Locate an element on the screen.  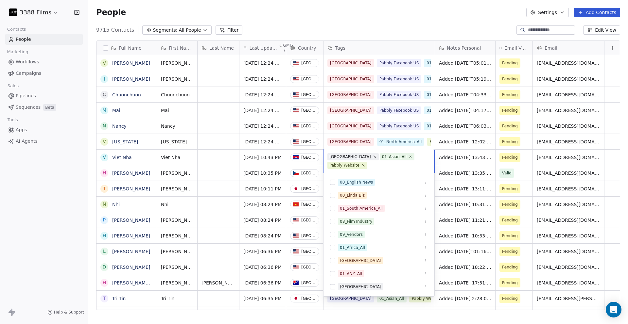
div: 09_Vendors is located at coordinates (351, 235).